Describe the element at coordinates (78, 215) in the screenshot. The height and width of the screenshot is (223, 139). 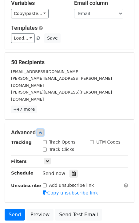
I see `a: Send Test Email` at that location.